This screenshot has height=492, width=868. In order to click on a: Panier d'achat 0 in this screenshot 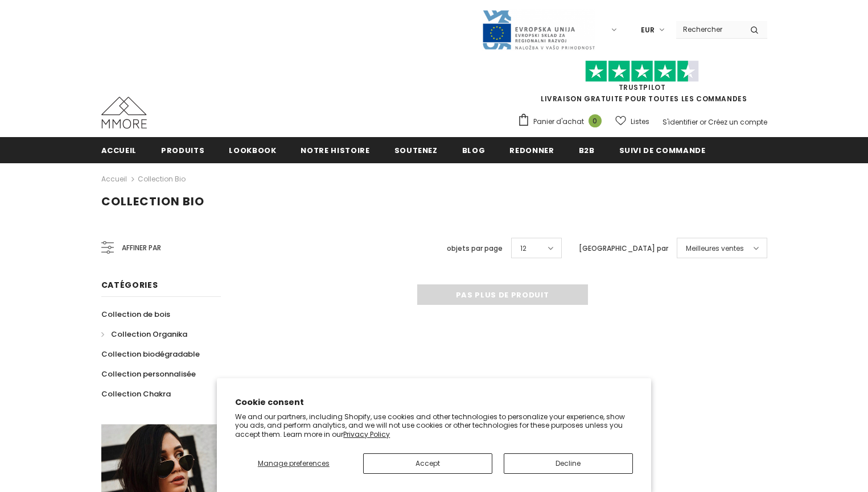, I will do `click(562, 121)`.